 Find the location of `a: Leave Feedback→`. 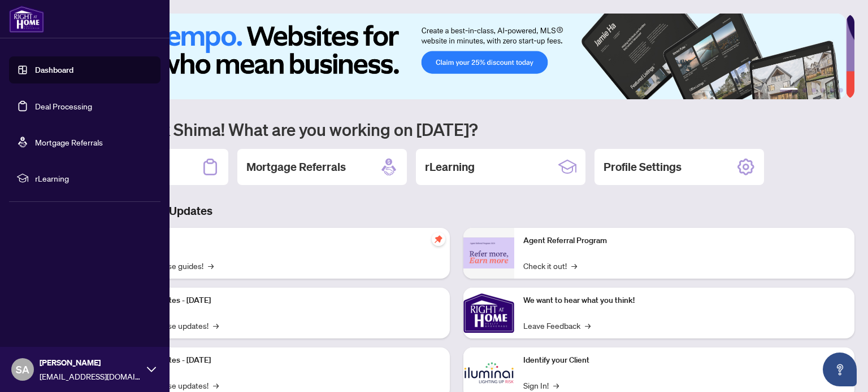

a: Leave Feedback→ is located at coordinates (557, 326).